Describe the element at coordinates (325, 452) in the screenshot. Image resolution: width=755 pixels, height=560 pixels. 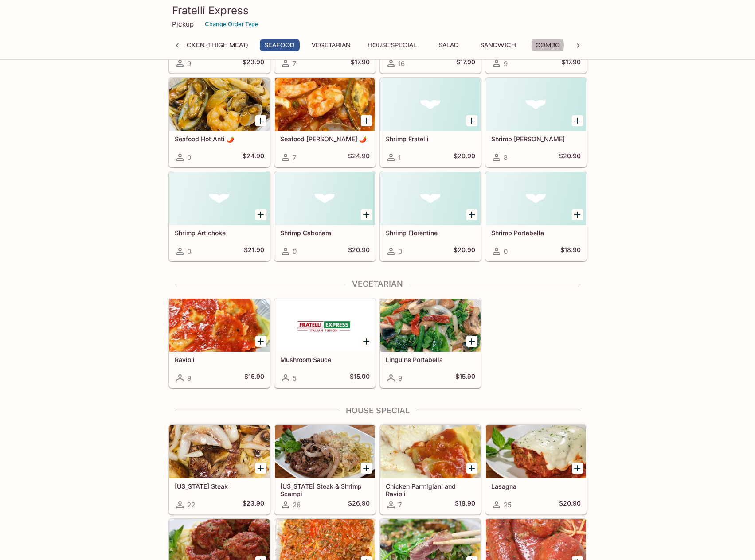
I see `div: New York Steak & Shrimp Scampi` at that location.